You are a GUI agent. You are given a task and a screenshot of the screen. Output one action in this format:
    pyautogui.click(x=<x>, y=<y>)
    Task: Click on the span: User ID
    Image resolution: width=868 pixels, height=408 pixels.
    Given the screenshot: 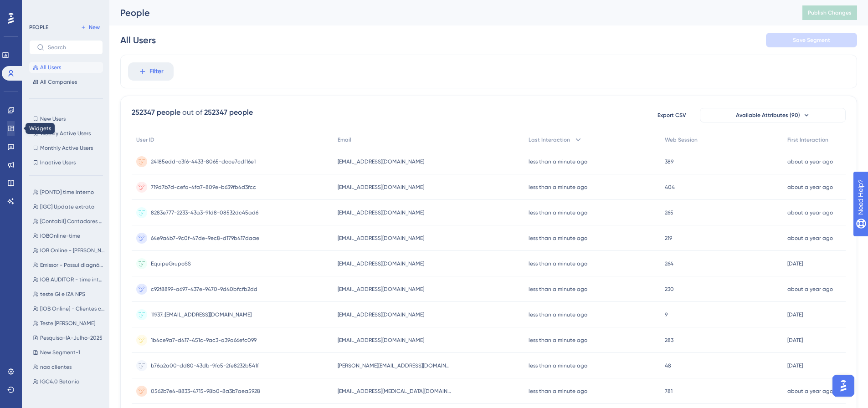 What is the action you would take?
    pyautogui.click(x=145, y=140)
    